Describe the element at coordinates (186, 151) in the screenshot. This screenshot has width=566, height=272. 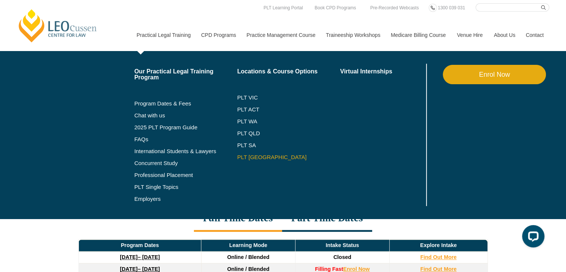
I see `a: International Students & Lawyers` at that location.